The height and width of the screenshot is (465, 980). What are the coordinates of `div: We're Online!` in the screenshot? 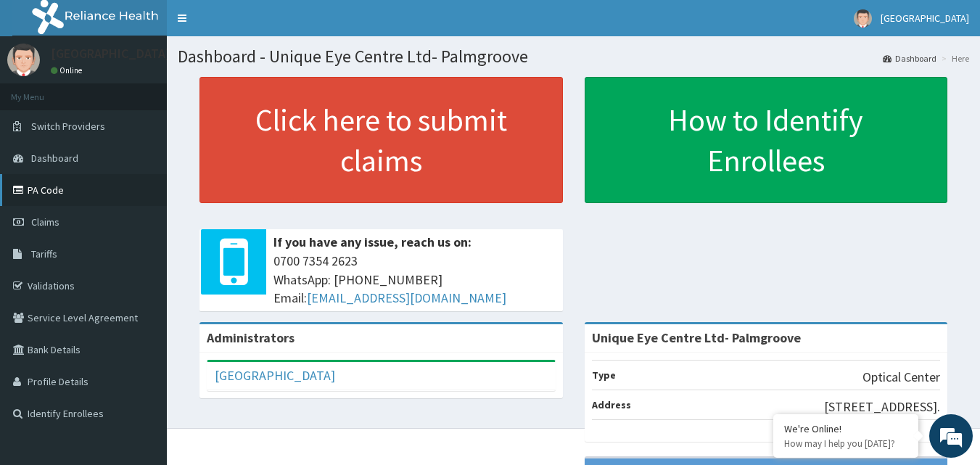 It's located at (846, 429).